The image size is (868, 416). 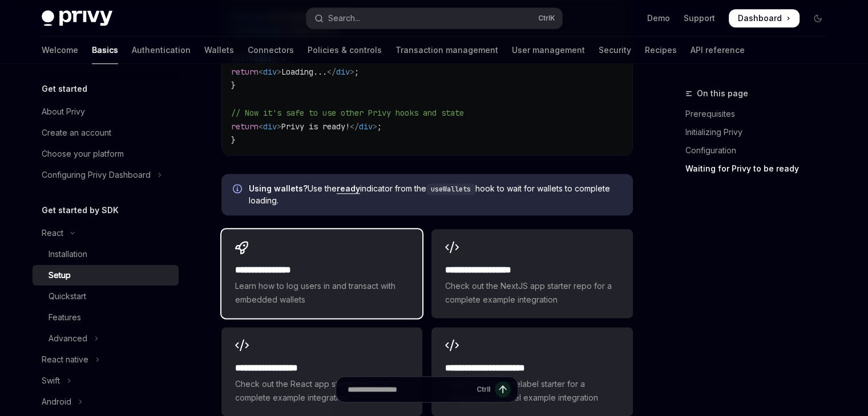 What do you see at coordinates (96, 175) in the screenshot?
I see `div: Configuring Privy Dashboard` at bounding box center [96, 175].